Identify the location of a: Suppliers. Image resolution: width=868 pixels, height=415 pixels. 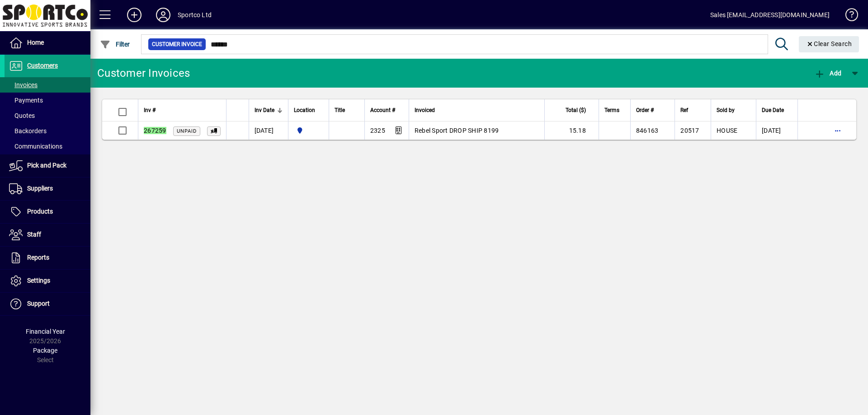
(48, 189).